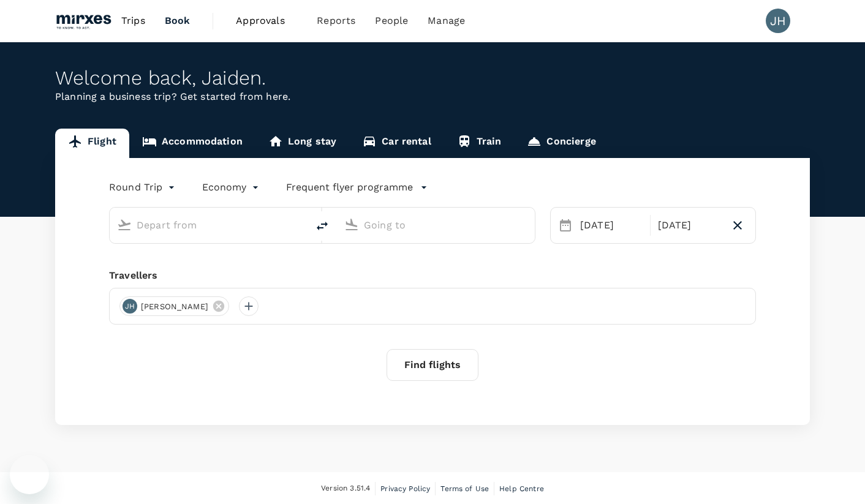  What do you see at coordinates (432, 77) in the screenshot?
I see `div: Welcome back , Jaiden .` at bounding box center [432, 77].